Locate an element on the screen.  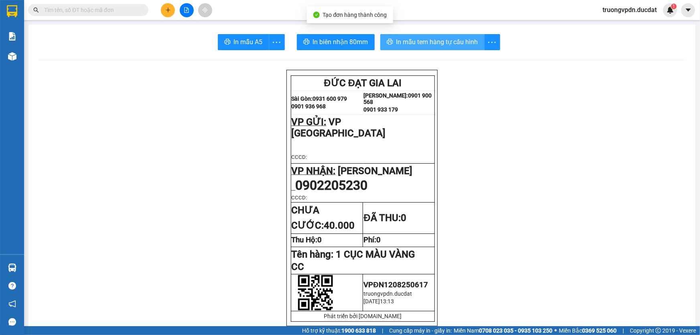
button: printerIn biên nhận 80mm is located at coordinates (336, 42).